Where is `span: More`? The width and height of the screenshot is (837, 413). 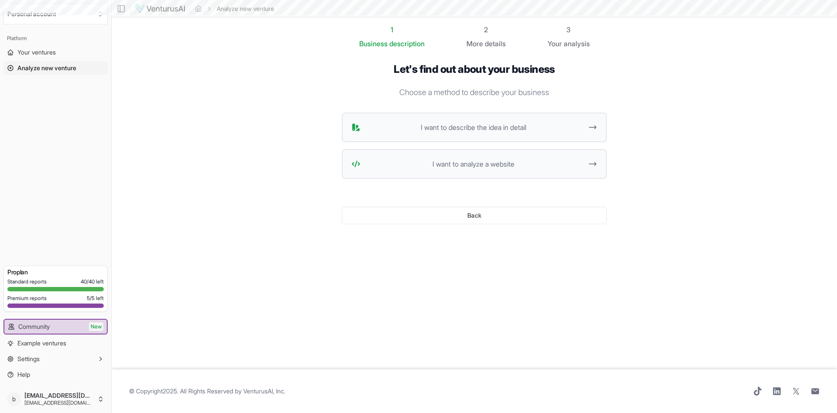
span: More is located at coordinates (475, 44).